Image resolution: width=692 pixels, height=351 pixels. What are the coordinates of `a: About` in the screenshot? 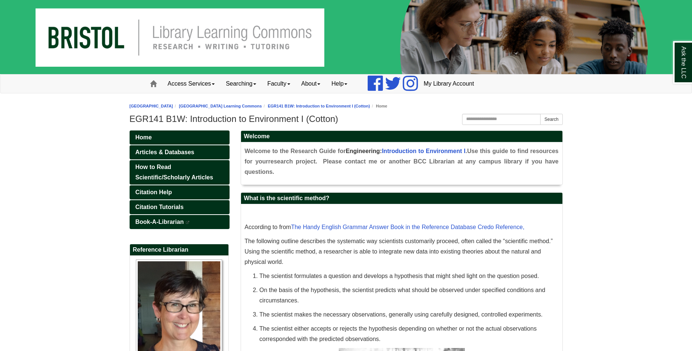 It's located at (311, 84).